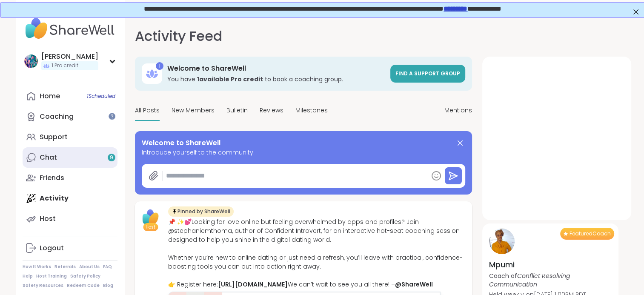  What do you see at coordinates (550, 264) in the screenshot?
I see `h4: Mpumi` at bounding box center [550, 264].